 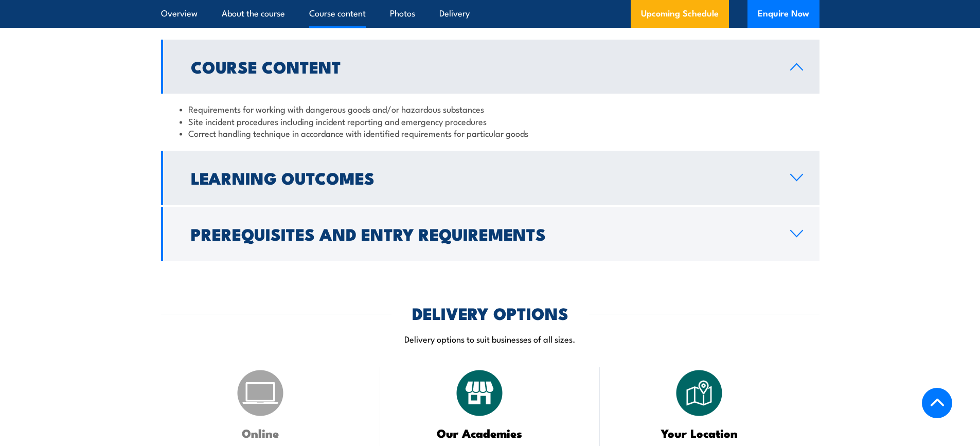 What do you see at coordinates (482, 234) in the screenshot?
I see `h2: Prerequisites and Entry Requirements` at bounding box center [482, 234].